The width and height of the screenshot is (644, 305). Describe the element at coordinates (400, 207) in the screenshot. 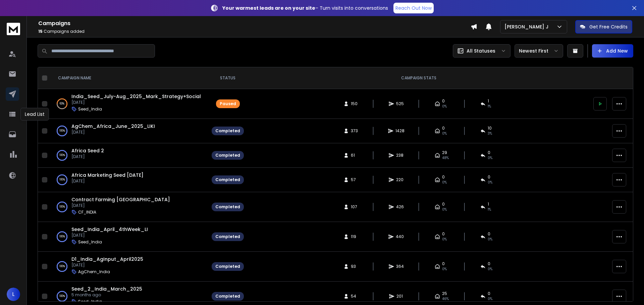

I see `span: 426` at that location.